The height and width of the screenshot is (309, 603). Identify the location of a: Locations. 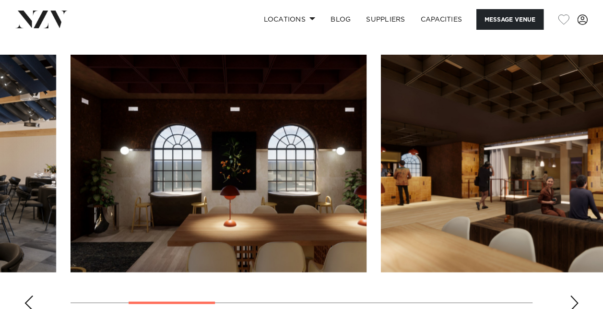
(289, 19).